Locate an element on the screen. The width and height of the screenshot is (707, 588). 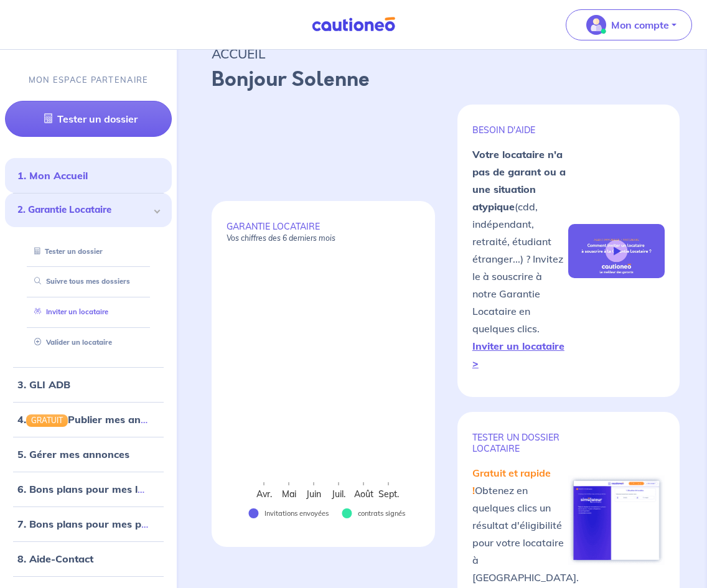
p: GARANTIE LOCATAIRE is located at coordinates (323, 232).